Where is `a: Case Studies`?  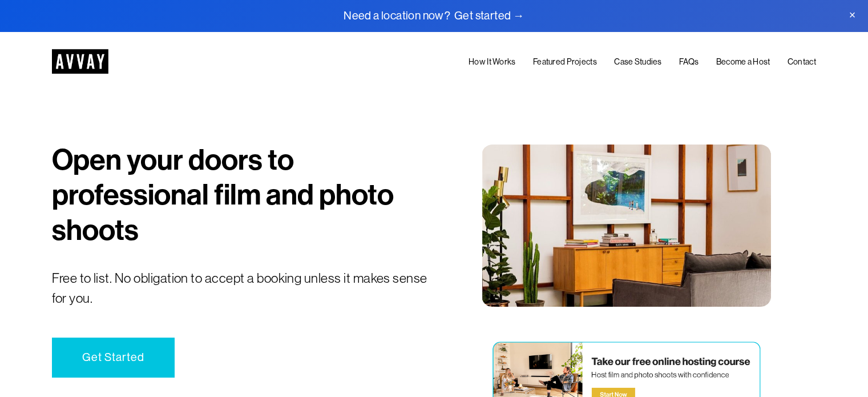 a: Case Studies is located at coordinates (638, 63).